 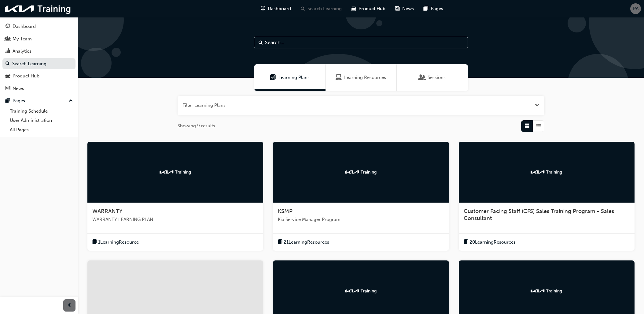 What do you see at coordinates (537, 105) in the screenshot?
I see `button: Open the filter` at bounding box center [537, 105].